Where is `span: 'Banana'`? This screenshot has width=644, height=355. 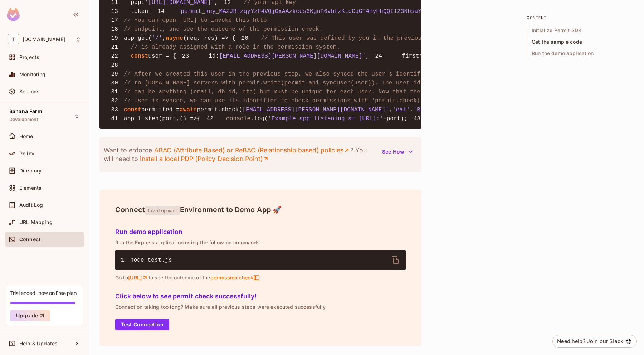
span: 'Banana' is located at coordinates (427, 110).